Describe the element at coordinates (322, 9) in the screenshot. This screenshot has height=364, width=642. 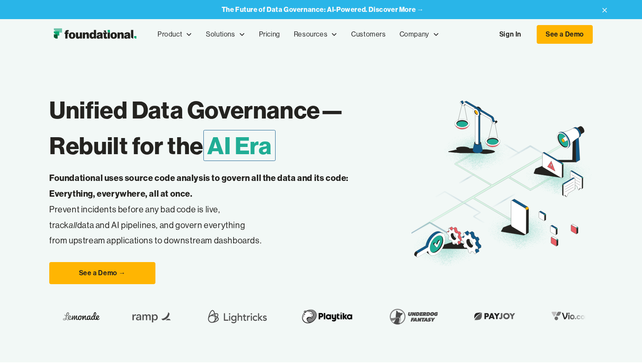
I see `a: The Future of Data Governance: AI-Powered. Discover More →` at that location.